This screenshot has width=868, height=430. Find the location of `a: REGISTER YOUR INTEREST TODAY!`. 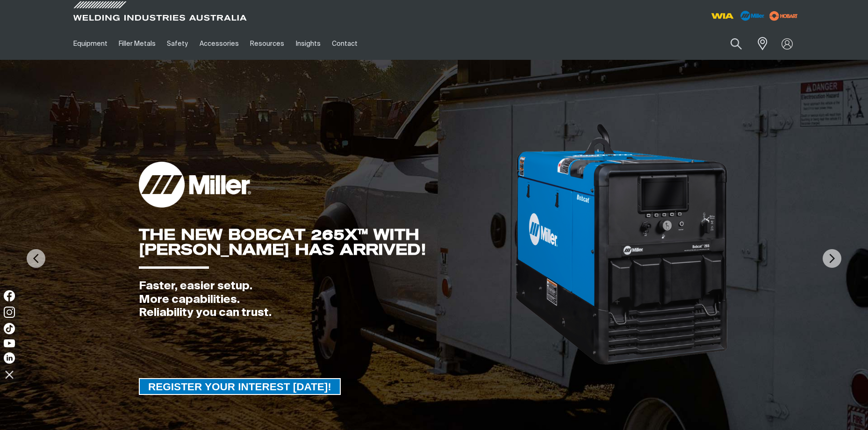

a: REGISTER YOUR INTEREST TODAY! is located at coordinates (240, 387).